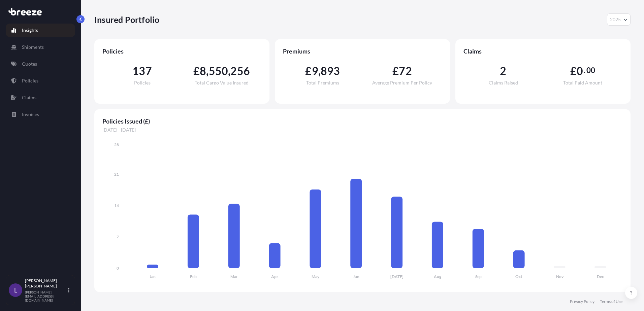 The image size is (644, 311). Describe the element at coordinates (362, 121) in the screenshot. I see `span: Policies Issued (£)` at that location.